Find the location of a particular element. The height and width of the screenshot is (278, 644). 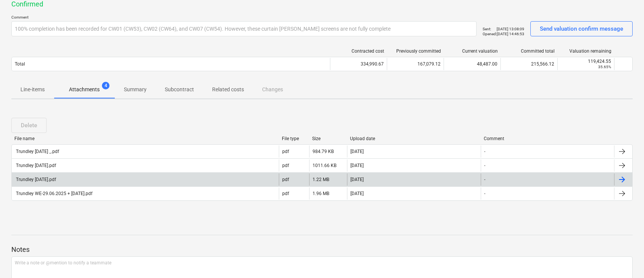

div: Chat Widget is located at coordinates (625, 260).